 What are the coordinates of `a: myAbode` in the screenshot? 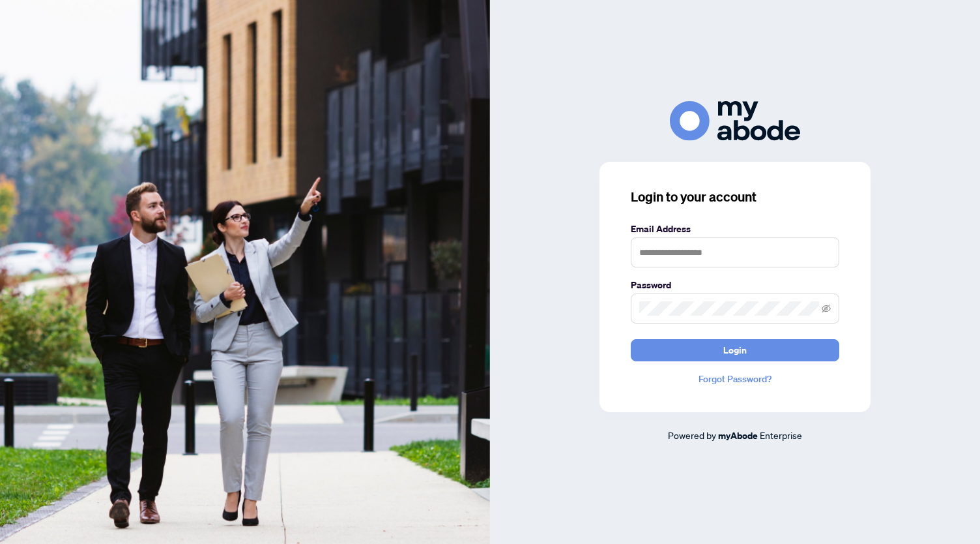 It's located at (738, 435).